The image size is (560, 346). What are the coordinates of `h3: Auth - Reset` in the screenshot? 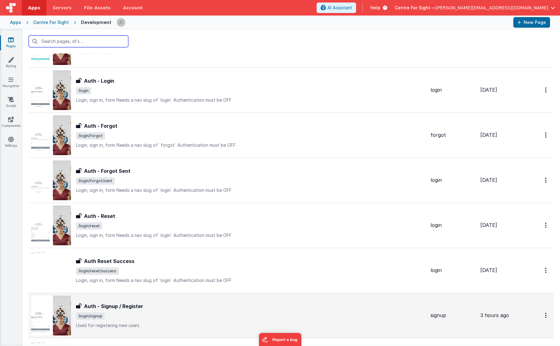 It's located at (100, 216).